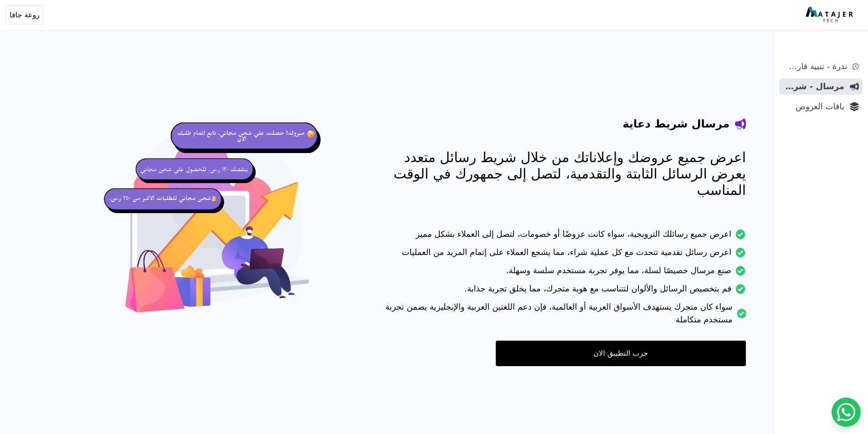 The height and width of the screenshot is (434, 868). Describe the element at coordinates (25, 15) in the screenshot. I see `button: روعة جافا` at that location.